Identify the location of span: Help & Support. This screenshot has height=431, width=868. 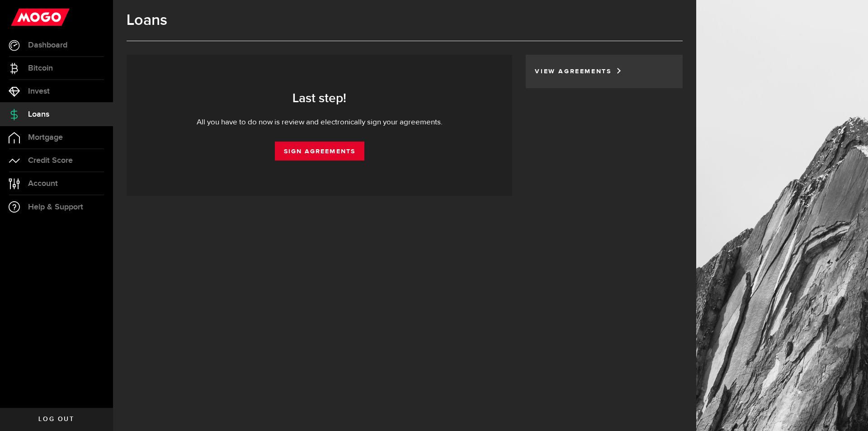
(56, 207).